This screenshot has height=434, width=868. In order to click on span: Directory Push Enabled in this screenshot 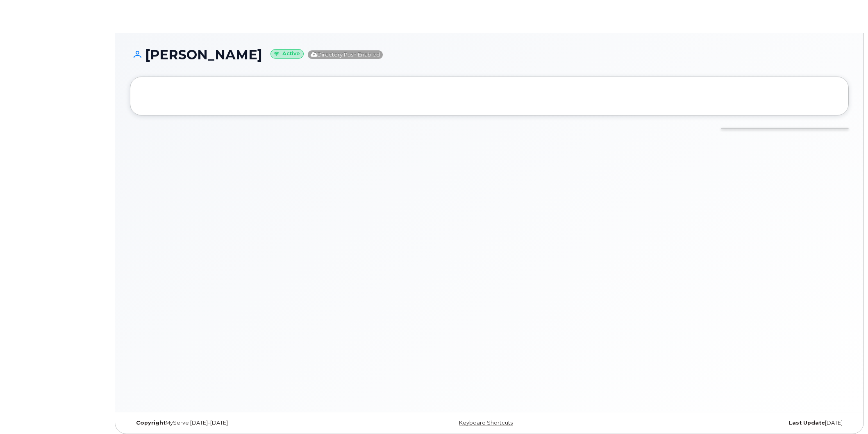, I will do `click(345, 54)`.